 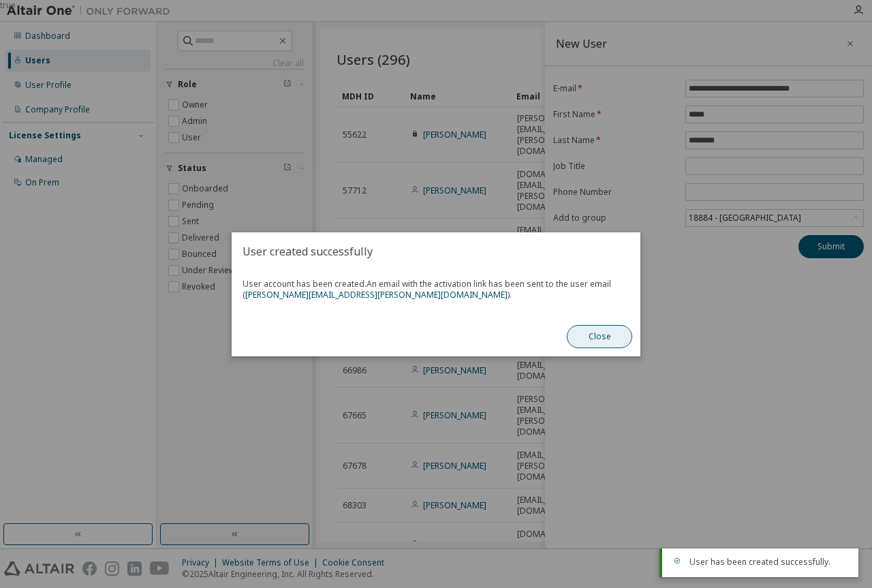 What do you see at coordinates (768, 561) in the screenshot?
I see `div: User has been created successfully.` at bounding box center [768, 561].